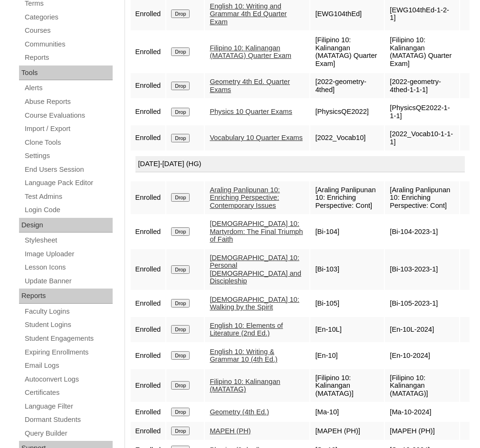  What do you see at coordinates (347, 86) in the screenshot?
I see `td: [2022-geometry-4thed]` at bounding box center [347, 86].